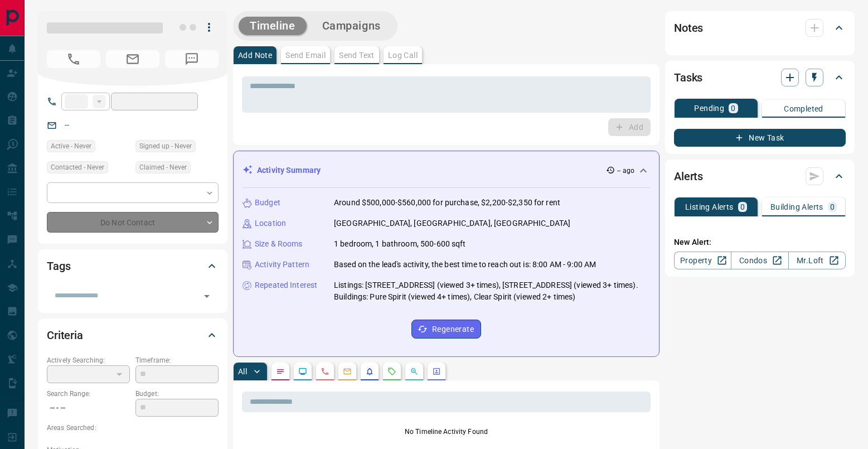 The image size is (868, 449). What do you see at coordinates (272, 26) in the screenshot?
I see `button: Timeline` at bounding box center [272, 26].